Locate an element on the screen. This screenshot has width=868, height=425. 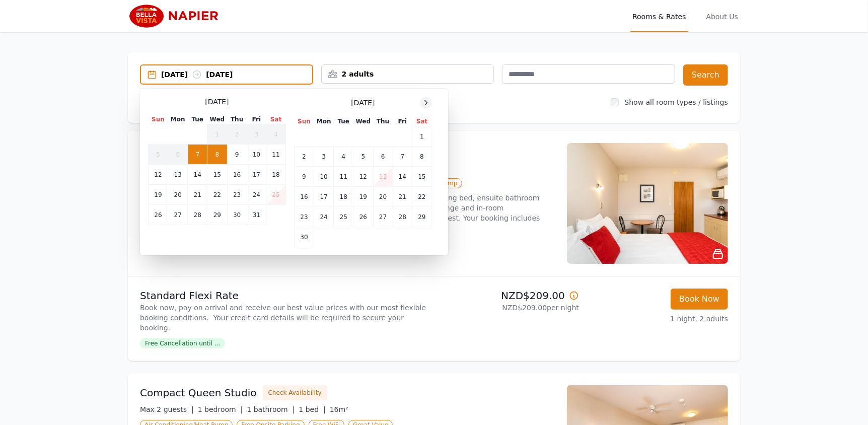
button: Search is located at coordinates (705, 75).